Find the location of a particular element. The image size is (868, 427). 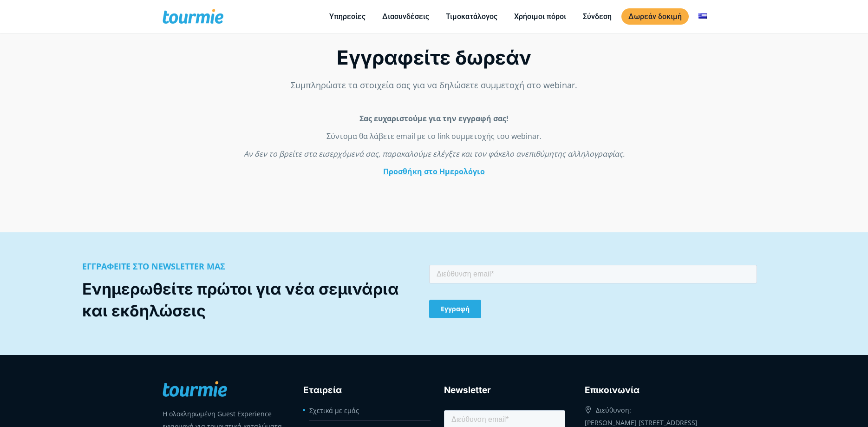

h3: Eπικοινωνία is located at coordinates (645, 390).